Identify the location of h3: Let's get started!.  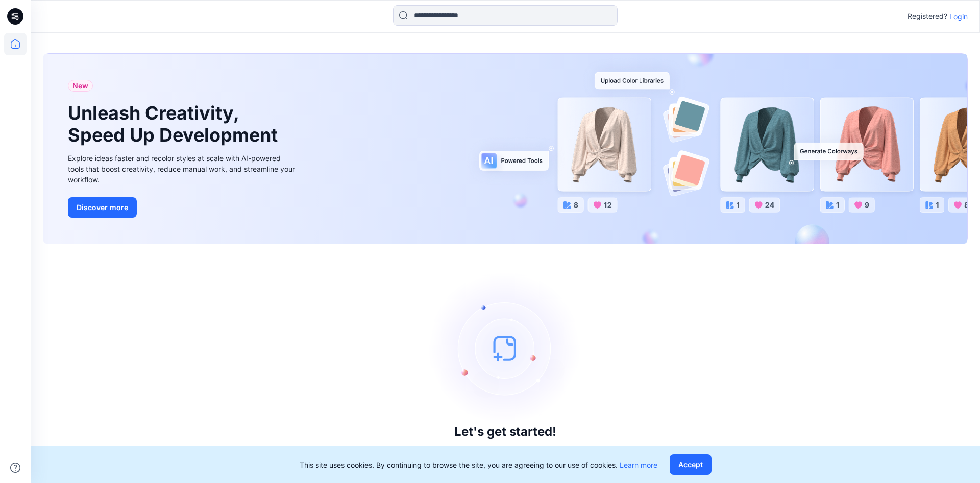
(506, 432).